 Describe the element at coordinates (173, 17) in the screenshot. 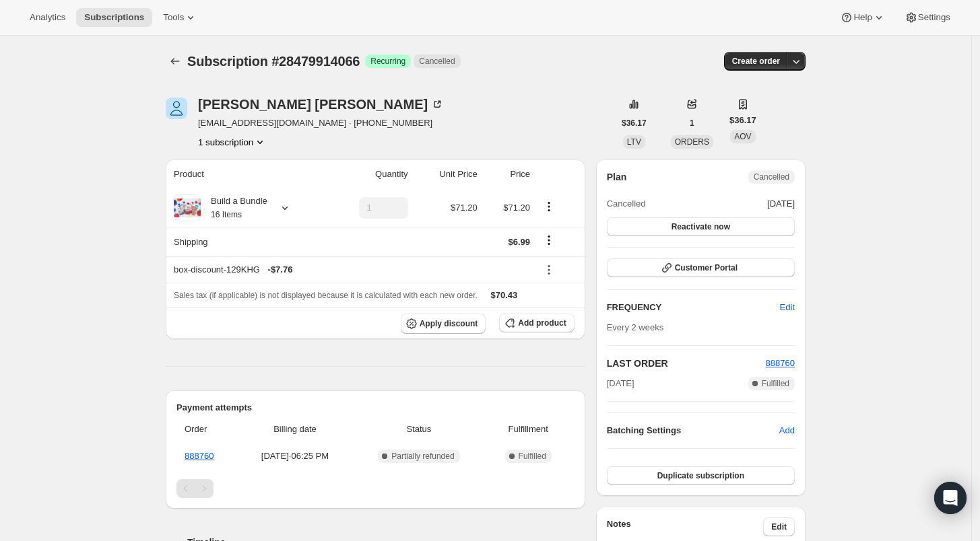

I see `span: Tools` at that location.